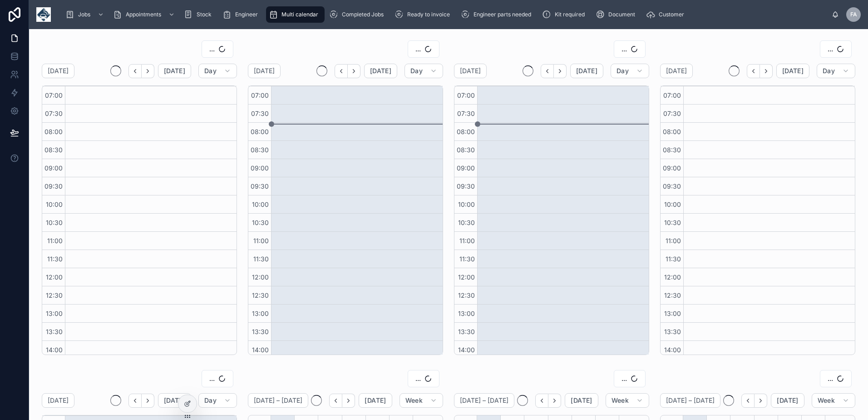  What do you see at coordinates (200, 15) in the screenshot?
I see `a: Stock` at bounding box center [200, 15].